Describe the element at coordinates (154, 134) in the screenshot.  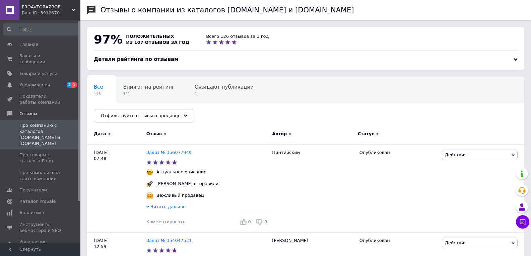
I see `span: Отзыв` at that location.